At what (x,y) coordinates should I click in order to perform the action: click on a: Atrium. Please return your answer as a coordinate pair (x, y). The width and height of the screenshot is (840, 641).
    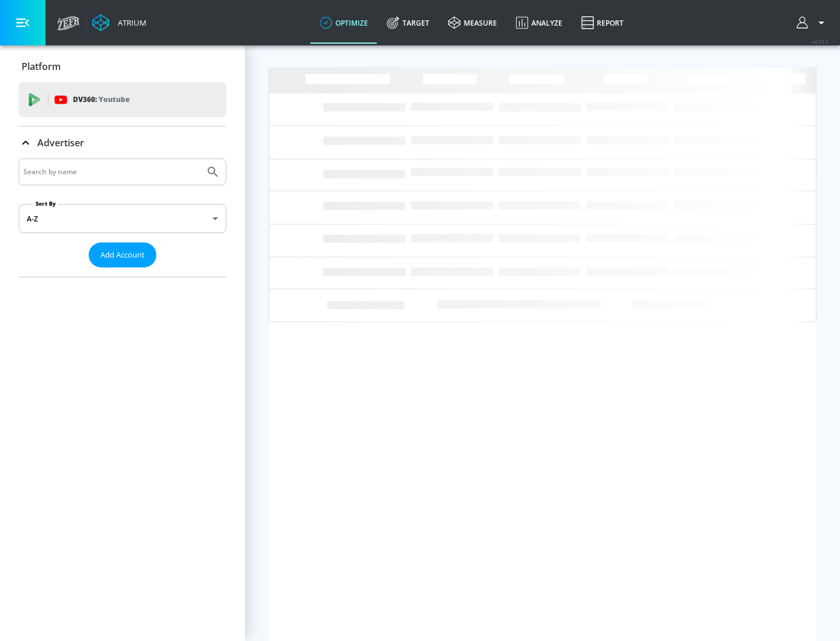
    Looking at the image, I should click on (119, 22).